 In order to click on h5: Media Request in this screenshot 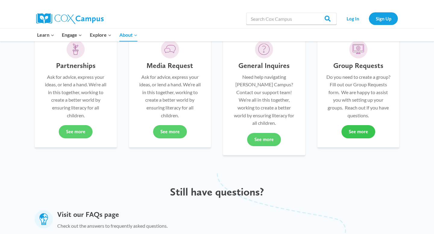, I will do `click(170, 66)`.